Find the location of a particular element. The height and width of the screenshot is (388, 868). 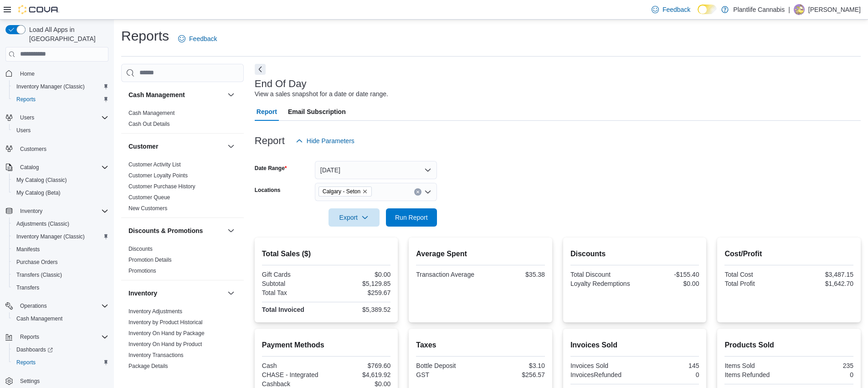

div: Total Profit is located at coordinates (755, 283).